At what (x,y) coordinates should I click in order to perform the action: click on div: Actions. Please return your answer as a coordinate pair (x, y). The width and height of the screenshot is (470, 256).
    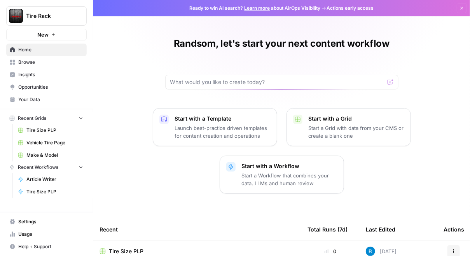
    Looking at the image, I should click on (453, 229).